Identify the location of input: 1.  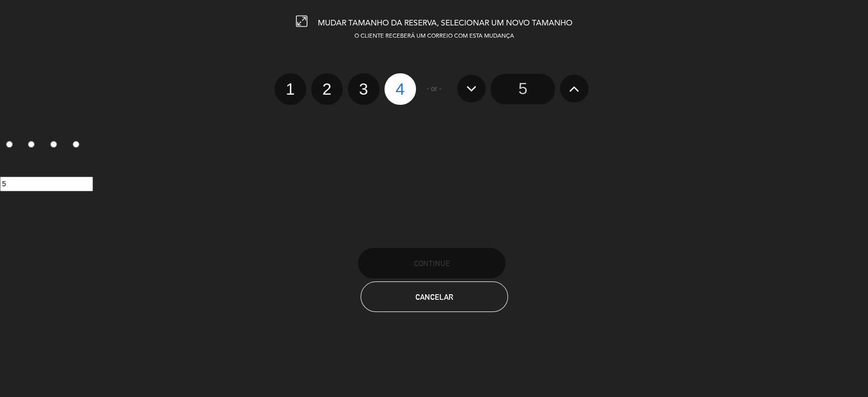
(9, 144).